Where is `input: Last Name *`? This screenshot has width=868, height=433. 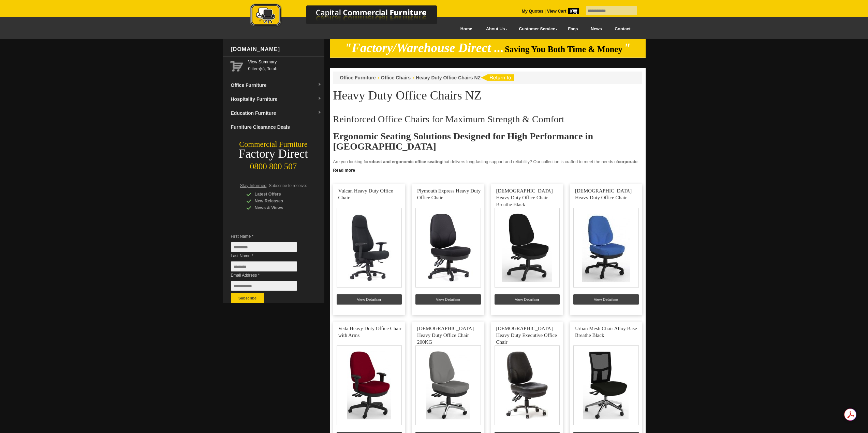
input: Last Name * is located at coordinates (264, 266).